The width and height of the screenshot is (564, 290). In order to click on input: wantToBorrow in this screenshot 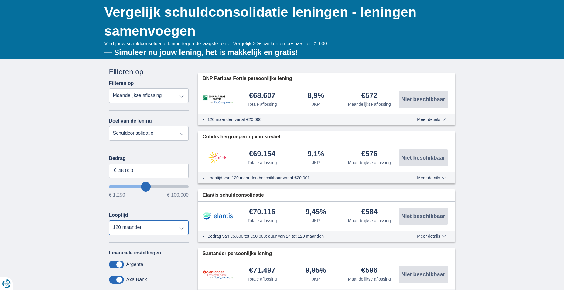, I will do `click(149, 187)`.